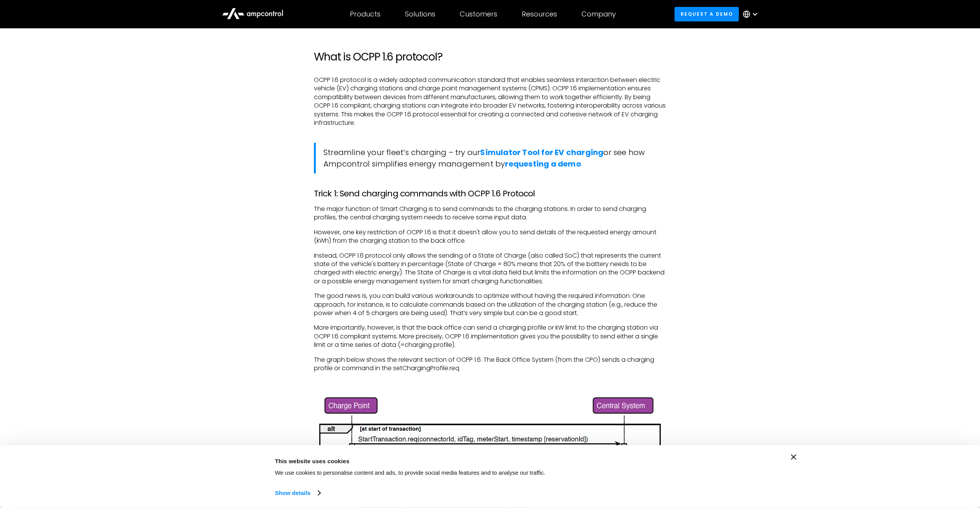 This screenshot has width=980, height=508. What do you see at coordinates (490, 158) in the screenshot?
I see `blockquote: Streamline your fleet’s charging – try our or see how Ampcontrol simplifies energy management by` at bounding box center [490, 158].